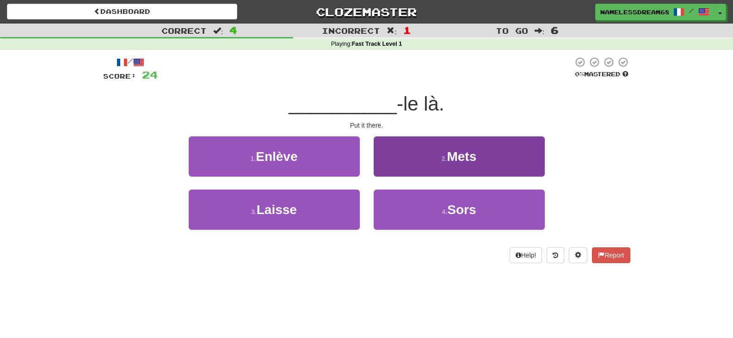  Describe the element at coordinates (461, 209) in the screenshot. I see `span: Sors` at that location.